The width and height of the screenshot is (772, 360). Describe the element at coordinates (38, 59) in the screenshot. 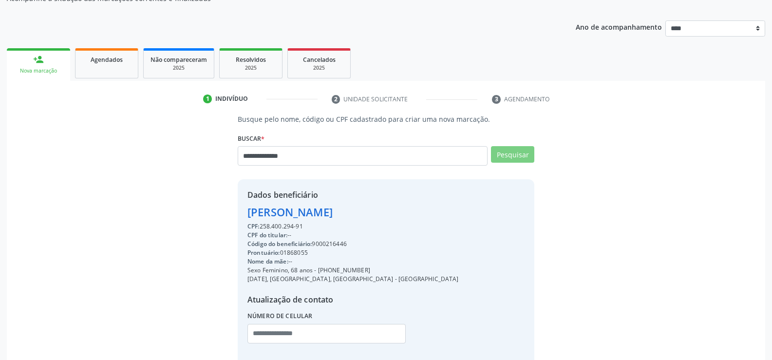

I see `div: person_add` at that location.